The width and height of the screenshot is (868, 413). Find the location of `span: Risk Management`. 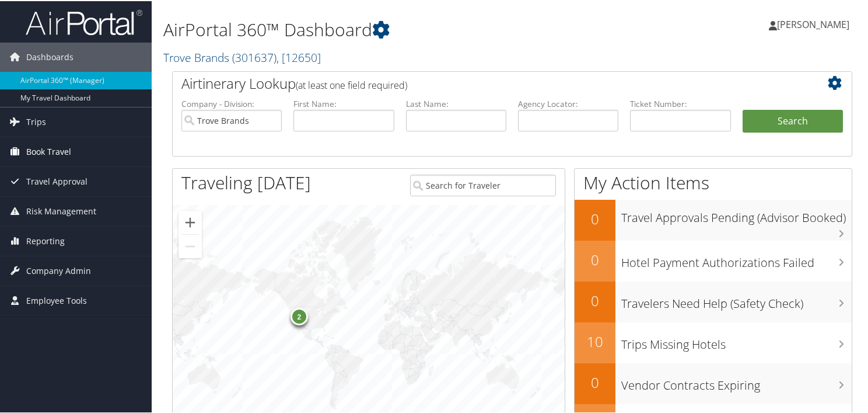

span: Risk Management is located at coordinates (61, 210).